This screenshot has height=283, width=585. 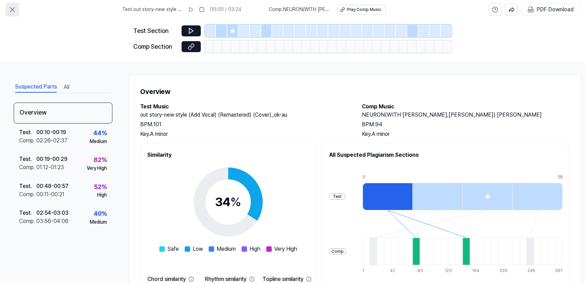 I want to click on div: 1, so click(x=366, y=271).